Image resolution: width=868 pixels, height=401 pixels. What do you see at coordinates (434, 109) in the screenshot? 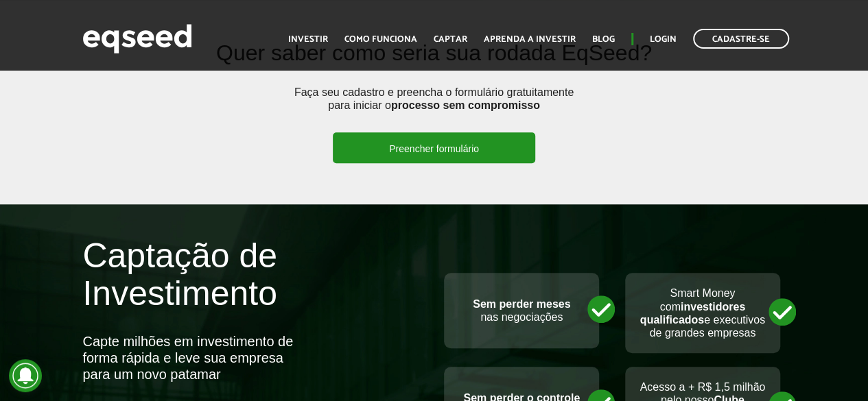
I see `p: Faça seu cadastro e preencha o formulário gratuitamente para iniciar o` at bounding box center [434, 109].